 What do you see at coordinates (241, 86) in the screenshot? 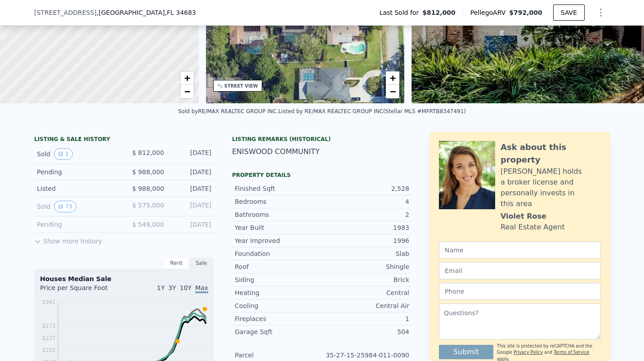
I see `div: STREET VIEW` at bounding box center [241, 86].